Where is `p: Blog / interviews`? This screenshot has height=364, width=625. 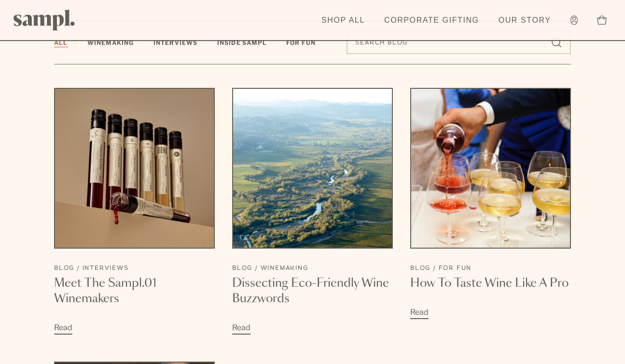 p: Blog / interviews is located at coordinates (134, 267).